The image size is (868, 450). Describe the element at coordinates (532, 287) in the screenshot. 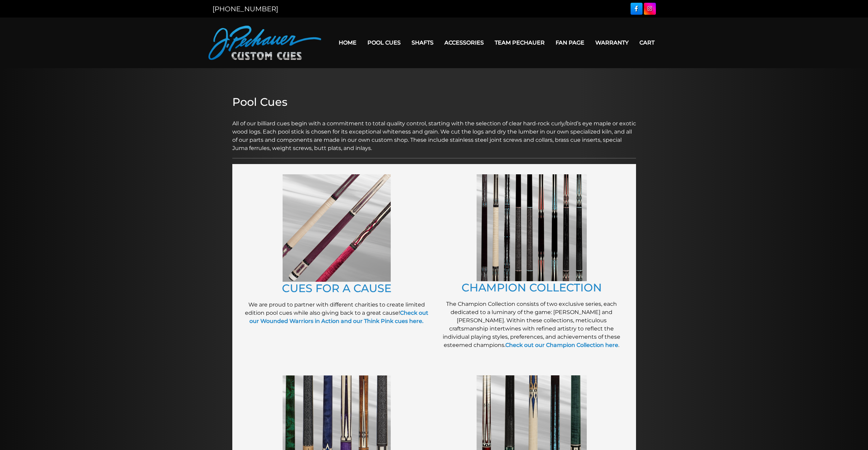

I see `a: CHAMPION COLLECTION` at that location.